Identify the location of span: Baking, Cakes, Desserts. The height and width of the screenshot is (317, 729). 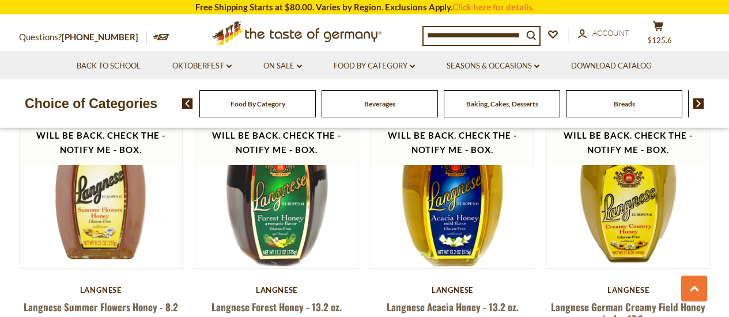
(502, 104).